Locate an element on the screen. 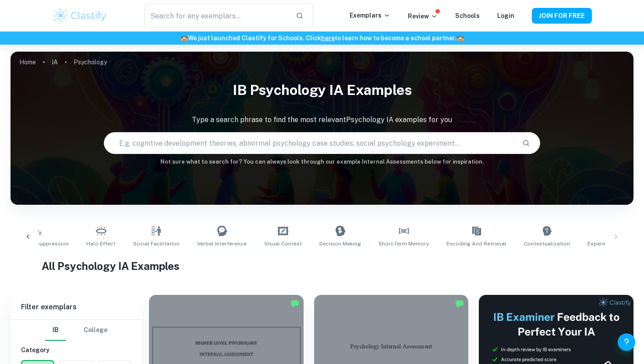 The height and width of the screenshot is (364, 644). p: Exemplars is located at coordinates (370, 15).